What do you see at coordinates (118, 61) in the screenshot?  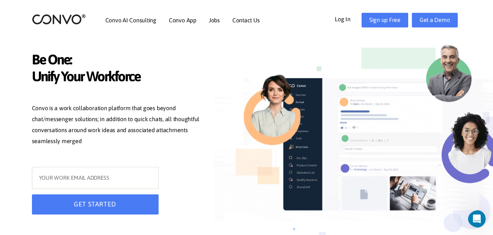 I see `span: Be One:` at bounding box center [118, 61].